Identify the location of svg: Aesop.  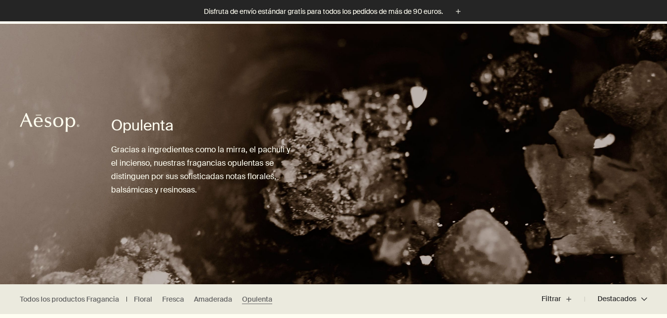
(50, 122).